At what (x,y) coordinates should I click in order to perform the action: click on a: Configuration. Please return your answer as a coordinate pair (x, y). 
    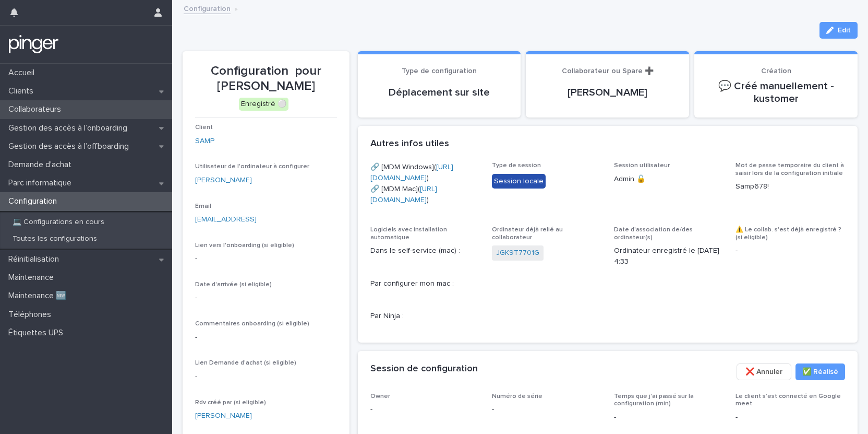
    Looking at the image, I should click on (207, 8).